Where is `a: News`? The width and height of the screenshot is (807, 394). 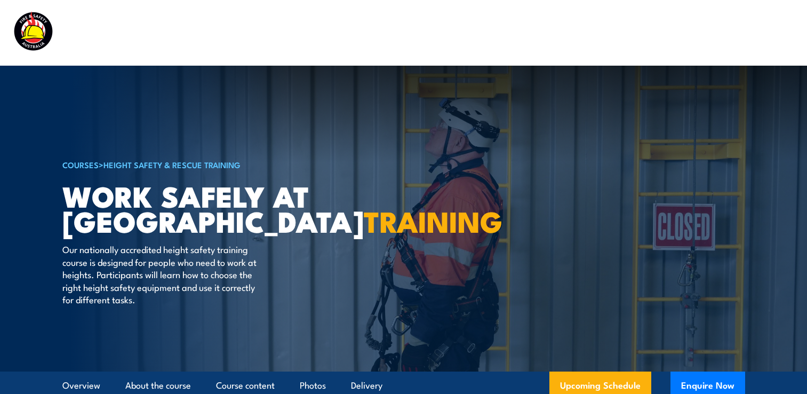 a: News is located at coordinates (604, 33).